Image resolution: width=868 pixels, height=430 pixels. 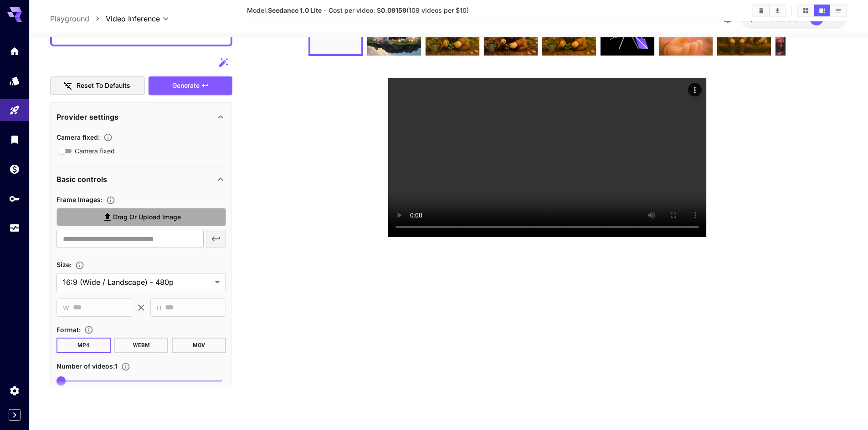 What do you see at coordinates (295, 10) in the screenshot?
I see `b: Seedance 1.0 Lite` at bounding box center [295, 10].